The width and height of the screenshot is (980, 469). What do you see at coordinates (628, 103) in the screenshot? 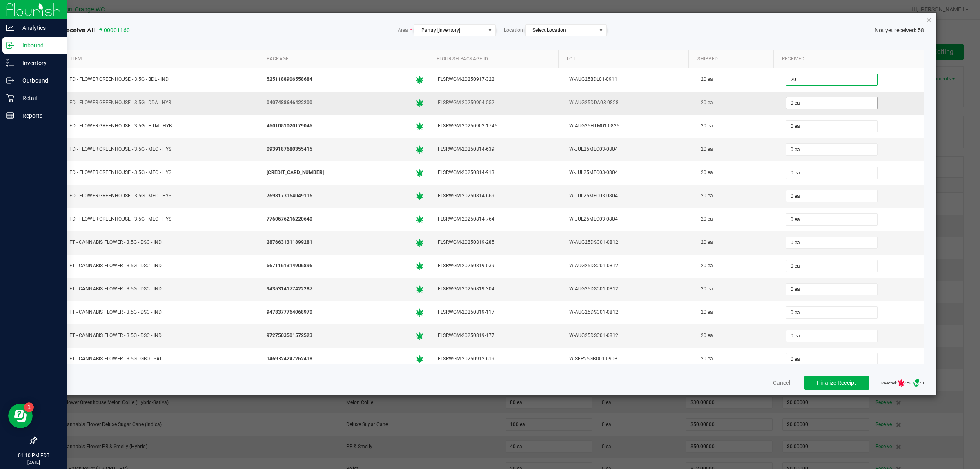
I see `div: W-AUG25DDA03-0828` at bounding box center [628, 103].